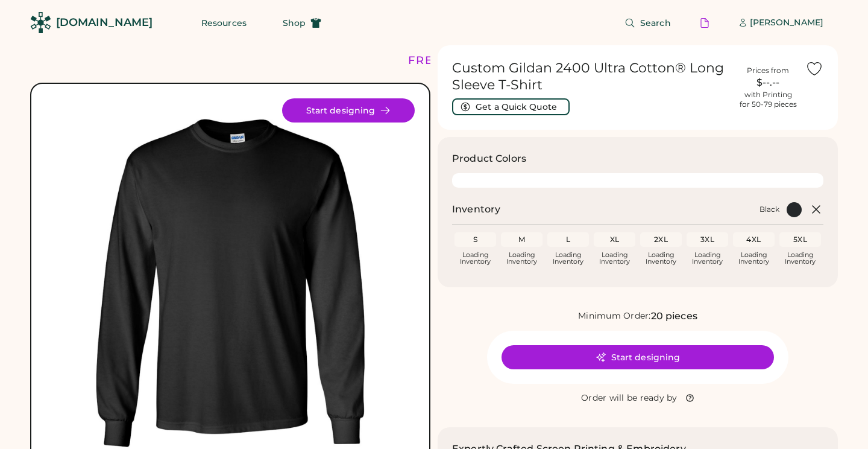 The image size is (868, 449). Describe the element at coordinates (510, 107) in the screenshot. I see `button: Get a Quick Quote` at that location.